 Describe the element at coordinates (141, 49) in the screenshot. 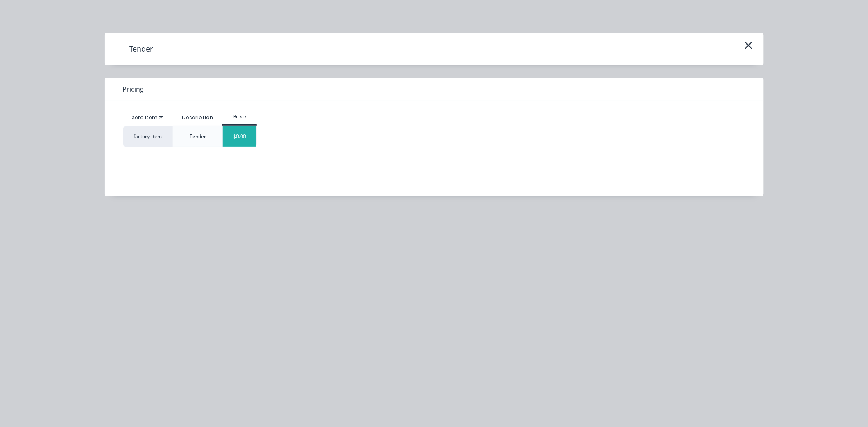

I see `h4: Tender` at that location.